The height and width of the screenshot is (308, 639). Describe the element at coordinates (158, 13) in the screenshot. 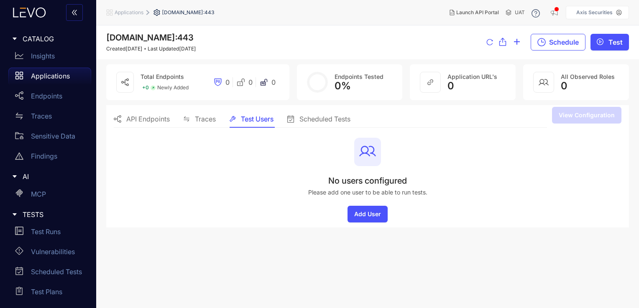

I see `span: setting` at that location.